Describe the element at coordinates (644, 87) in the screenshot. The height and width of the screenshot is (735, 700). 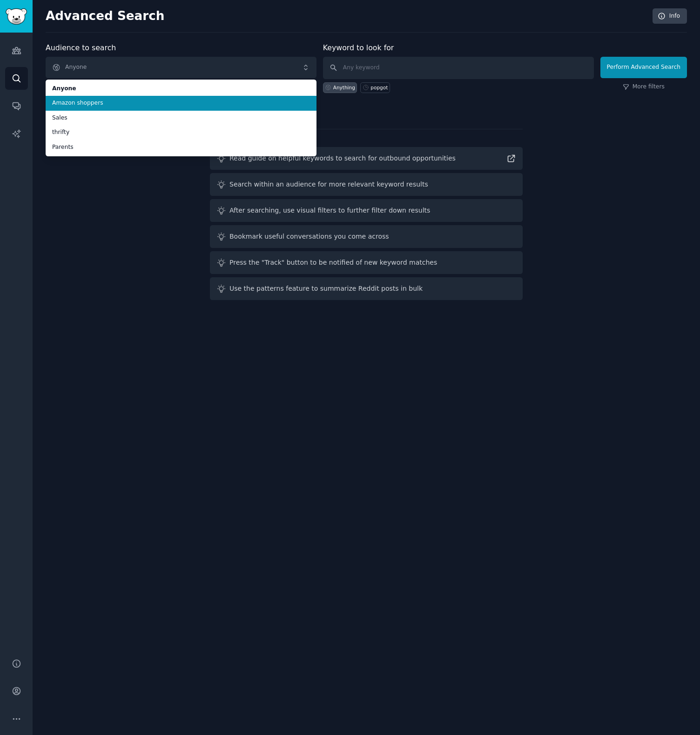
I see `a: More filters` at that location.